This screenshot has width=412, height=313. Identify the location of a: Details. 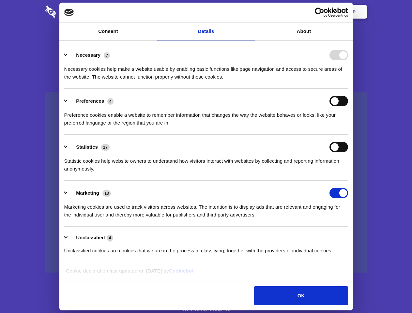
(206, 31).